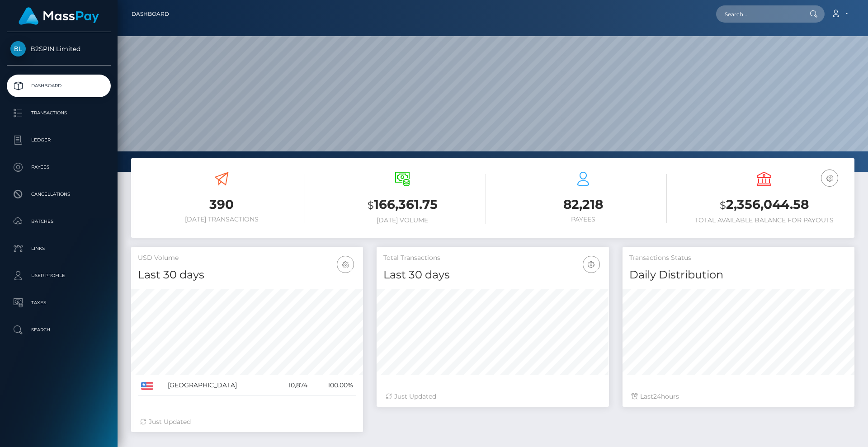 The image size is (868, 447). What do you see at coordinates (59, 249) in the screenshot?
I see `p: Links` at bounding box center [59, 249].